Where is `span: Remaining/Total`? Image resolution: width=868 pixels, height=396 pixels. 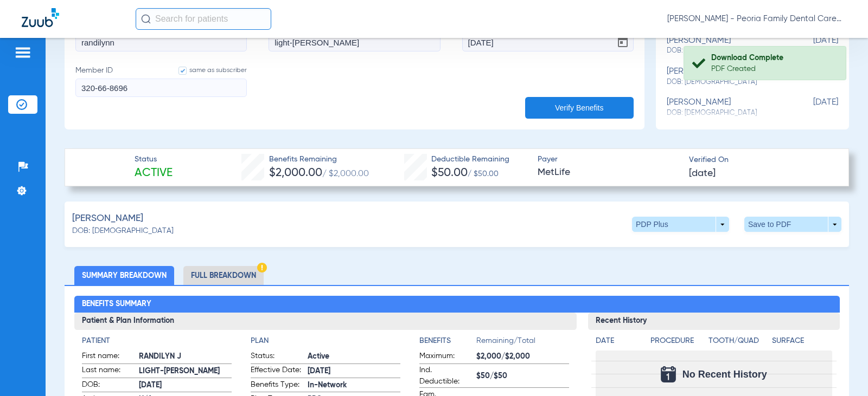 span: Remaining/Total is located at coordinates (522, 343).